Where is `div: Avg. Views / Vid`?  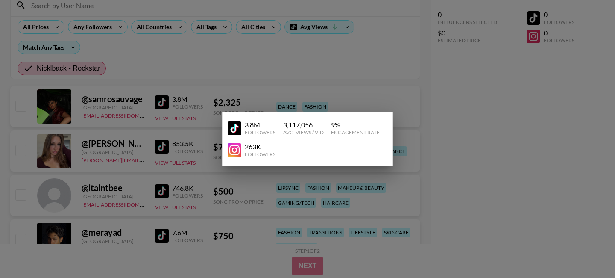 div: Avg. Views / Vid is located at coordinates (303, 132).